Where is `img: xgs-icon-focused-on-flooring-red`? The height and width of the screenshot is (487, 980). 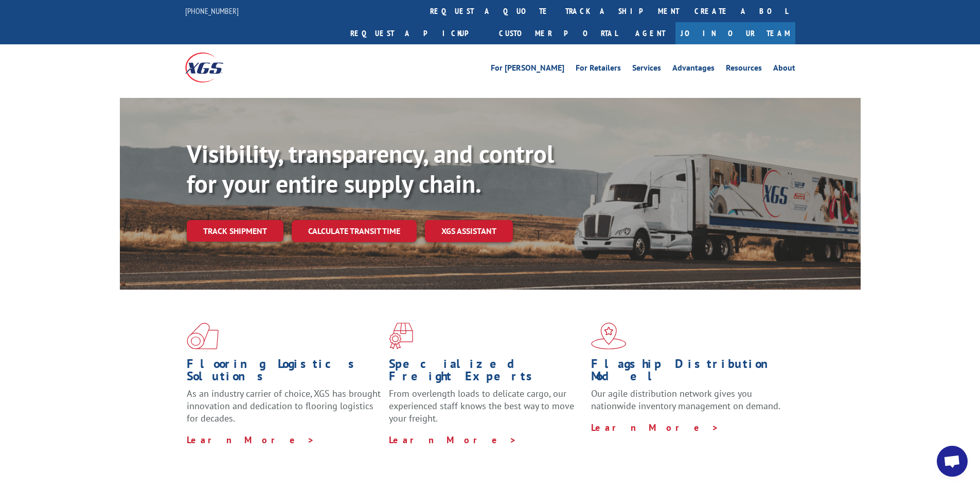
img: xgs-icon-focused-on-flooring-red is located at coordinates (401, 335).